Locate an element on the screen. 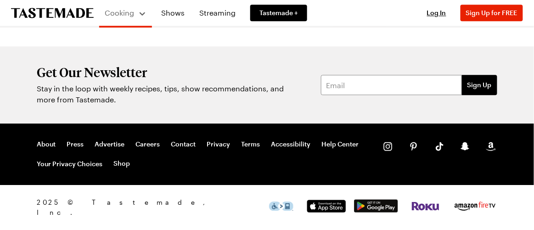 Image resolution: width=534 pixels, height=230 pixels. span: Cooking is located at coordinates (120, 12).